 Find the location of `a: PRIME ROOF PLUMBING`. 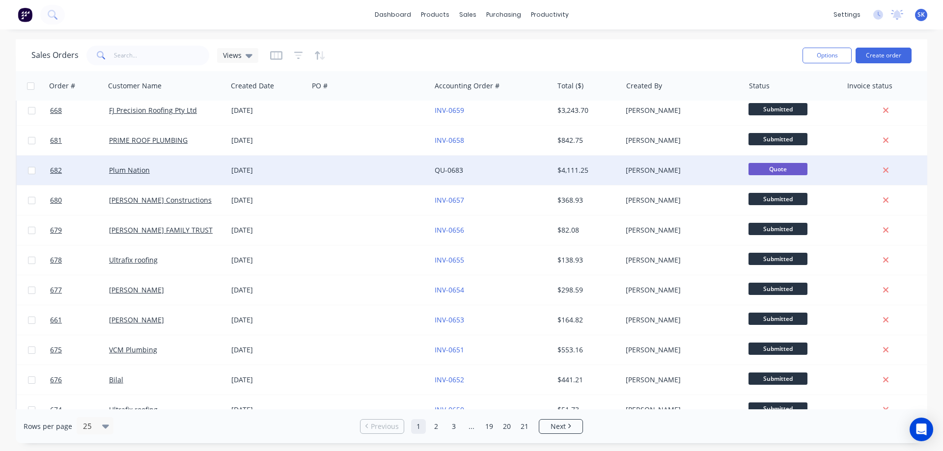

a: PRIME ROOF PLUMBING is located at coordinates (148, 140).